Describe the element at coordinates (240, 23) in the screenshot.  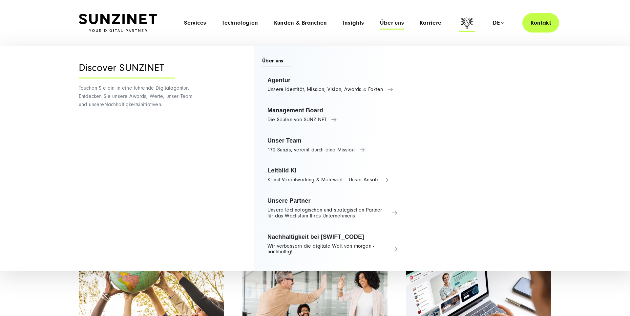
I see `span: Technologien` at that location.